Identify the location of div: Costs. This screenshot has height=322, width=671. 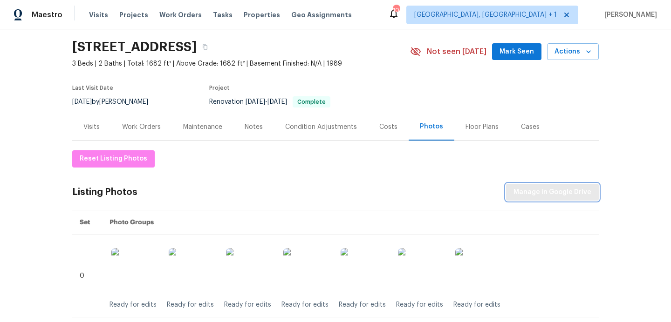
(388, 127).